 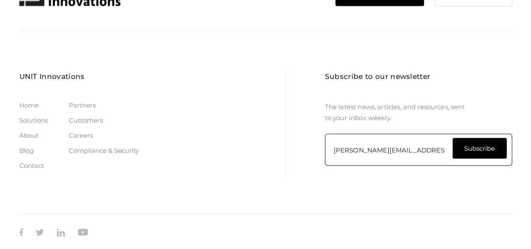 I want to click on p: The latest news, articles, and resources, sent to your inbox weekly., so click(x=398, y=112).